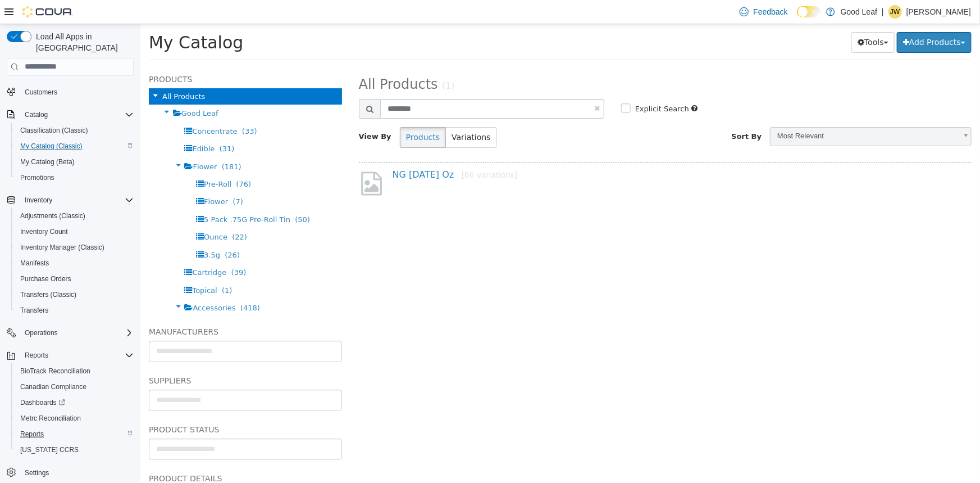 Image resolution: width=980 pixels, height=483 pixels. Describe the element at coordinates (235, 112) in the screenshot. I see `span: View By` at that location.